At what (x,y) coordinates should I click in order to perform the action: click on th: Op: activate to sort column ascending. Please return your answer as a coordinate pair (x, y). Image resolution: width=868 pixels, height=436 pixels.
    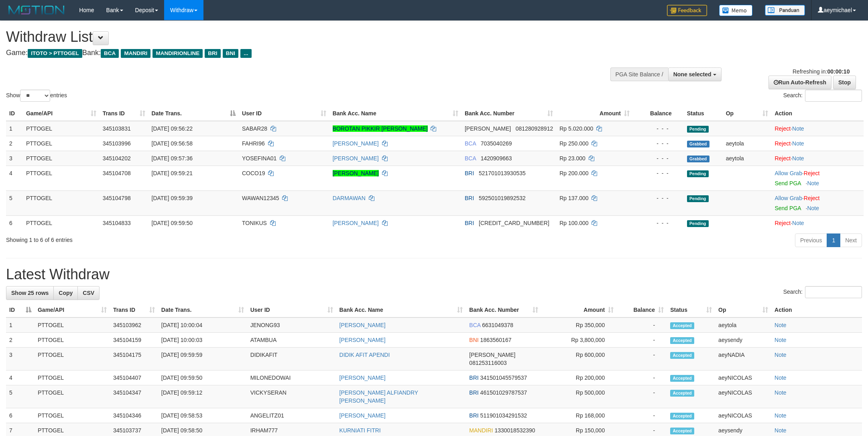
    Looking at the image, I should click on (743, 310).